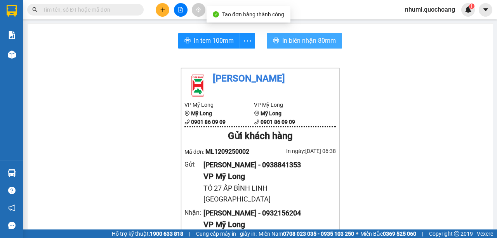 The width and height of the screenshot is (497, 238). Describe the element at coordinates (485, 10) in the screenshot. I see `span: caret-down` at that location.